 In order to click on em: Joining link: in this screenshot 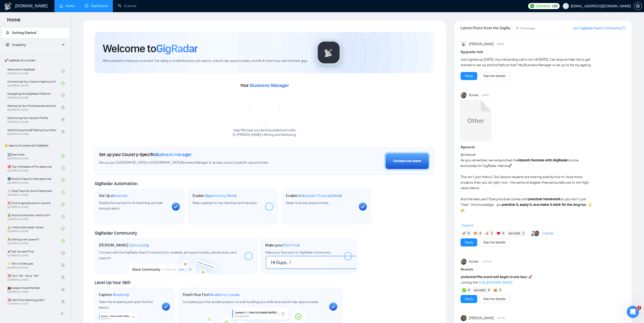, I will do `click(469, 283)`.